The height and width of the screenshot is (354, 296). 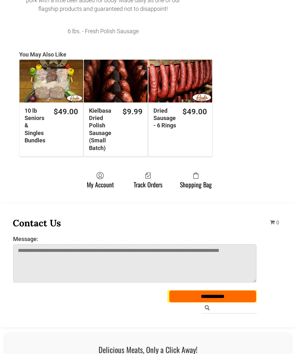 What do you see at coordinates (51, 128) in the screenshot?
I see `a: $49.0010 lb Seniors & Singles Bundles` at bounding box center [51, 128].